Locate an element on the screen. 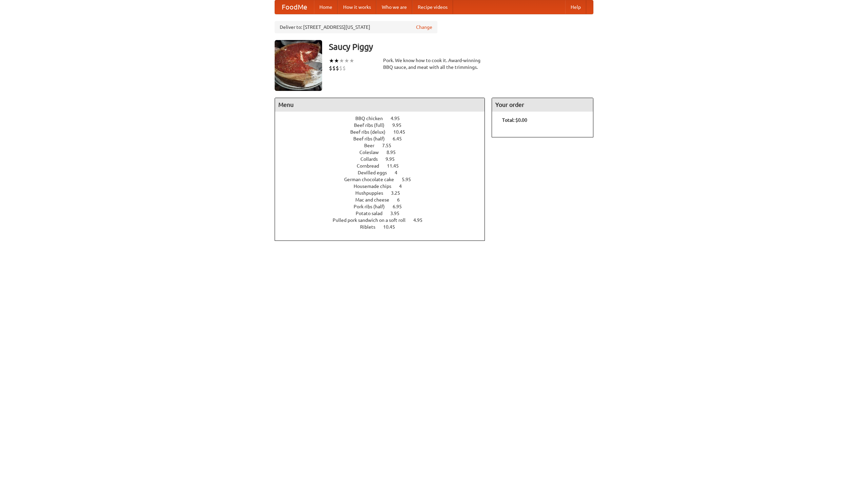 The height and width of the screenshot is (480, 868). a: Coleslaw 8.95 is located at coordinates (384, 153).